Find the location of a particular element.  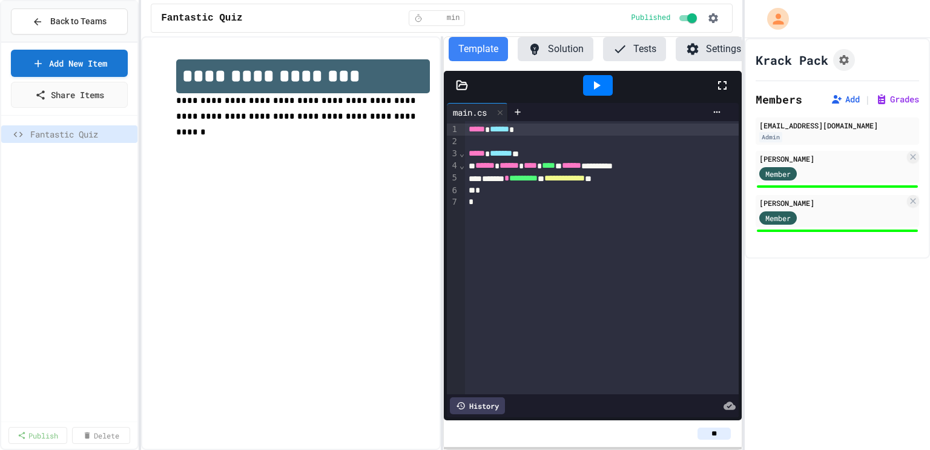

div: Content is published and visible to students is located at coordinates (666, 18).